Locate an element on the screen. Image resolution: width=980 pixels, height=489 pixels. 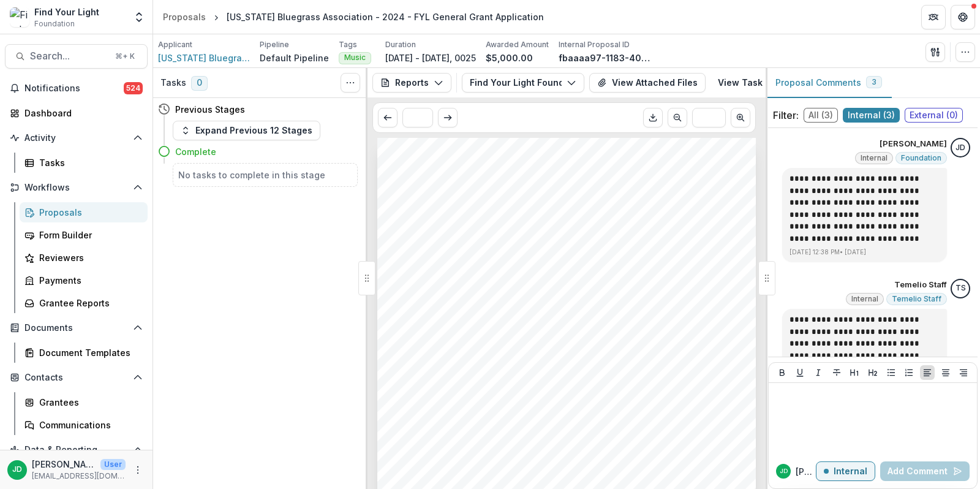
a: Grantees is located at coordinates (84, 402).